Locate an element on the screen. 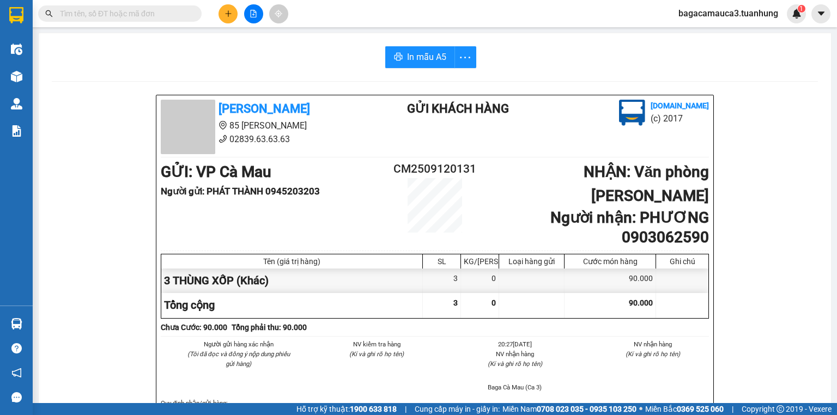 Image resolution: width=837 pixels, height=415 pixels. span: 90.000 is located at coordinates (641, 303).